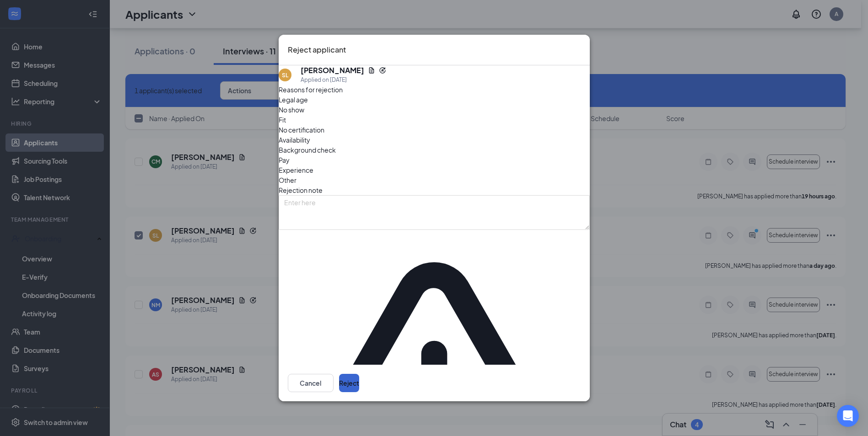  I want to click on span: Fit, so click(282, 120).